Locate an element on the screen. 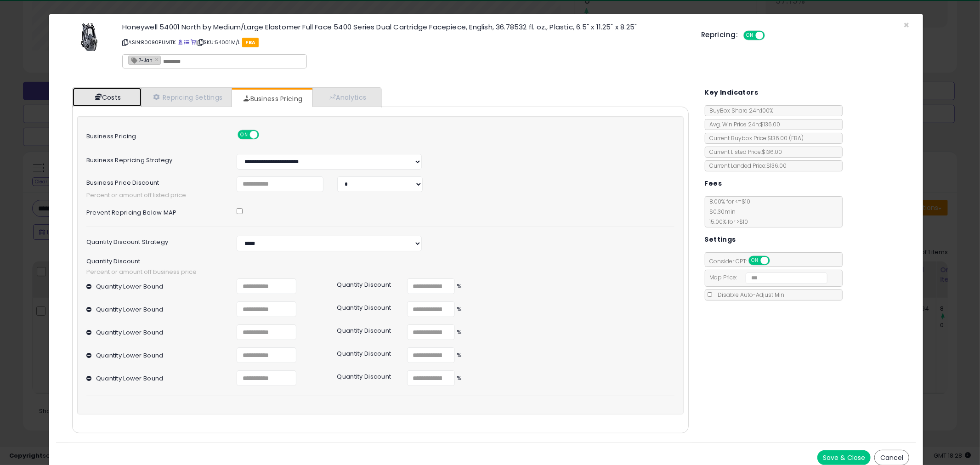  label: Prevent repricing below MAP is located at coordinates (154, 211).